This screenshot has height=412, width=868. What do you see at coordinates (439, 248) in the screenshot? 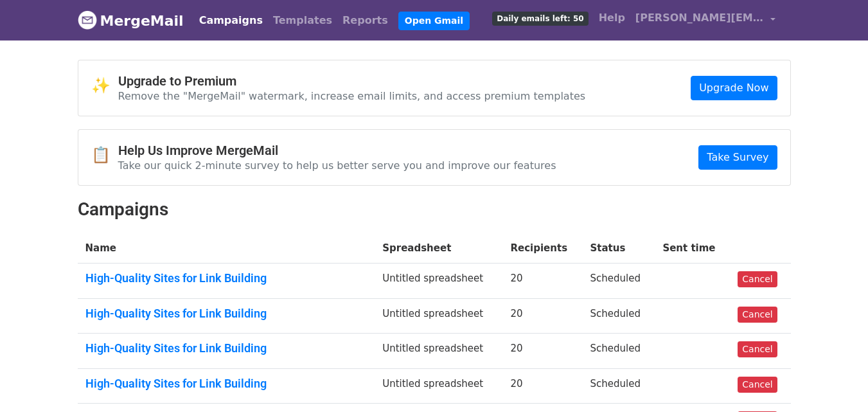
I see `th: Spreadsheet` at bounding box center [439, 248].